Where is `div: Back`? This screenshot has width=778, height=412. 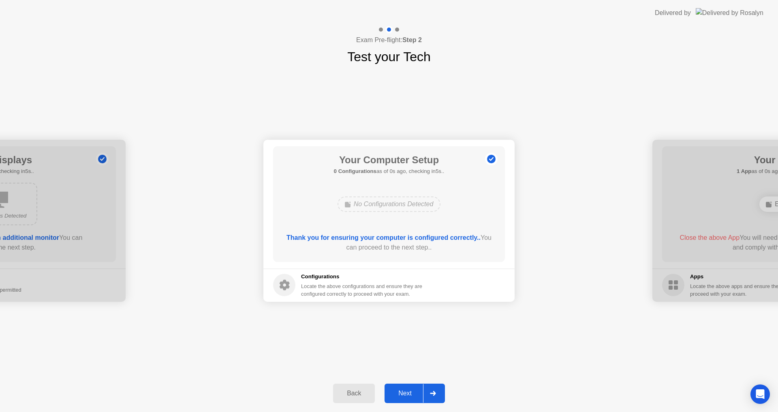
div: Back is located at coordinates (354, 394).